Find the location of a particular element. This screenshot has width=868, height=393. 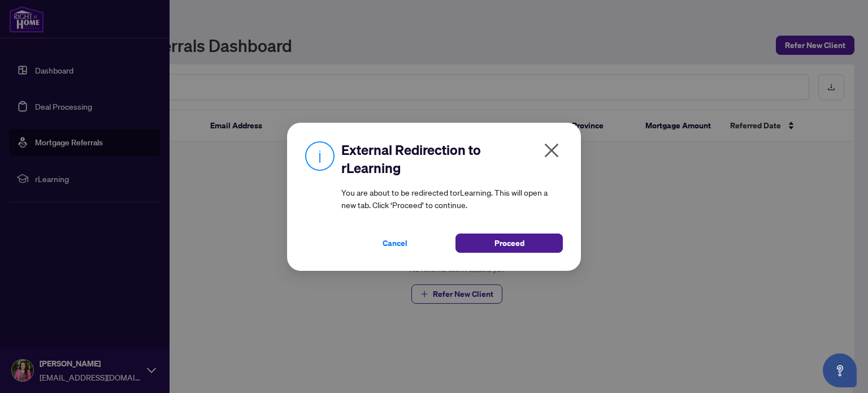

button: Proceed is located at coordinates (509, 244).